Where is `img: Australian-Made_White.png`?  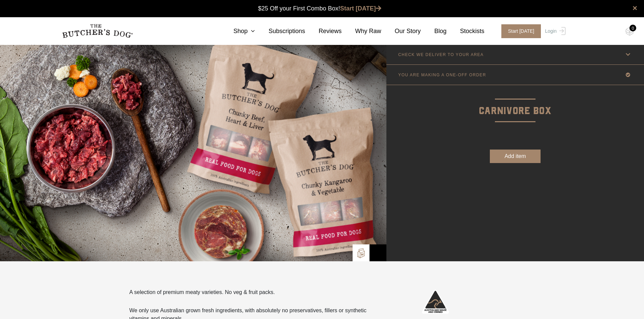
img: Australian-Made_White.png is located at coordinates (436, 302).